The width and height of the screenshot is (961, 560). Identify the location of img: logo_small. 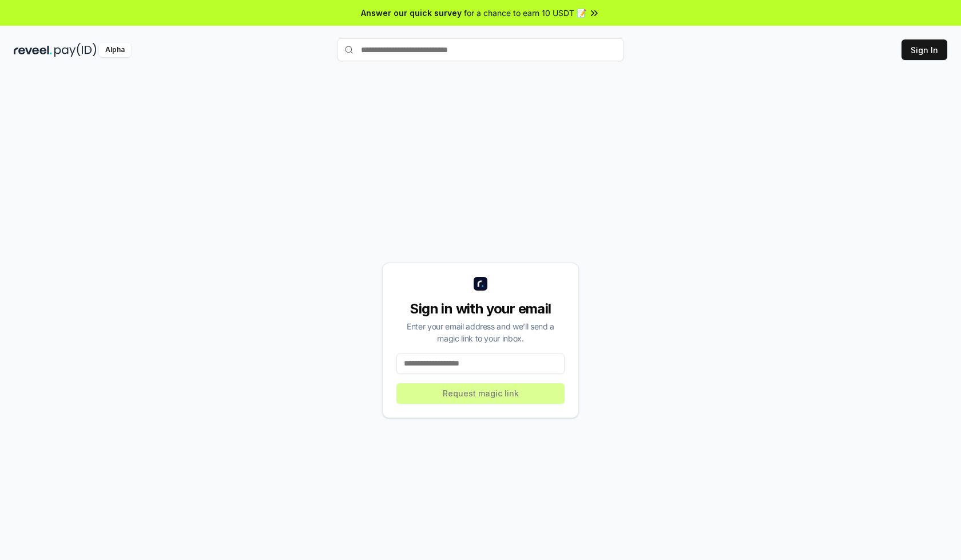
(480, 284).